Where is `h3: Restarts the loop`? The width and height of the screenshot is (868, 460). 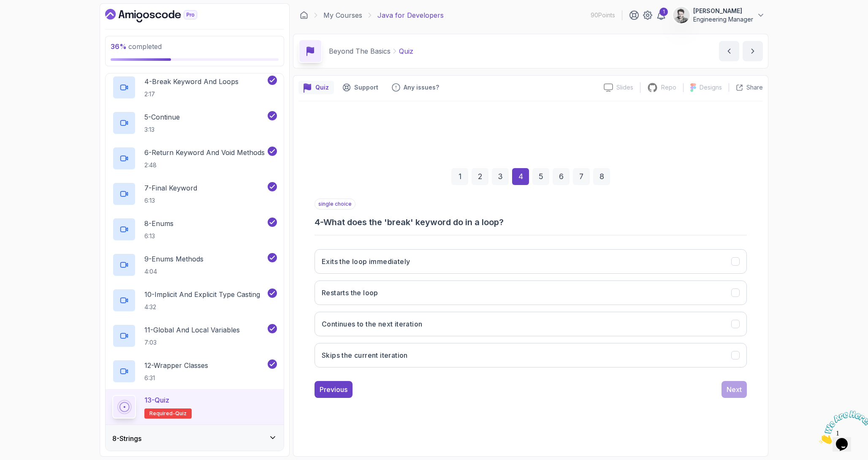
h3: Restarts the loop is located at coordinates (350, 293).